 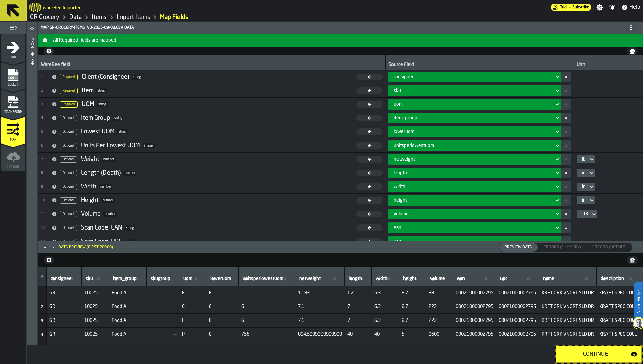 What do you see at coordinates (101, 173) in the screenshot?
I see `div: Length (Depth)` at bounding box center [101, 173].